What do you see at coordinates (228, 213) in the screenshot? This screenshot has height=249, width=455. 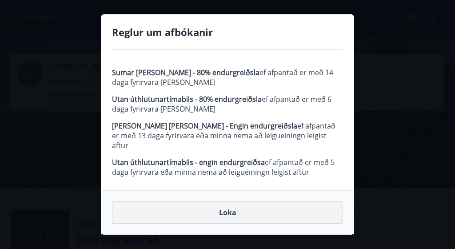 I see `button: Loka` at bounding box center [228, 213].